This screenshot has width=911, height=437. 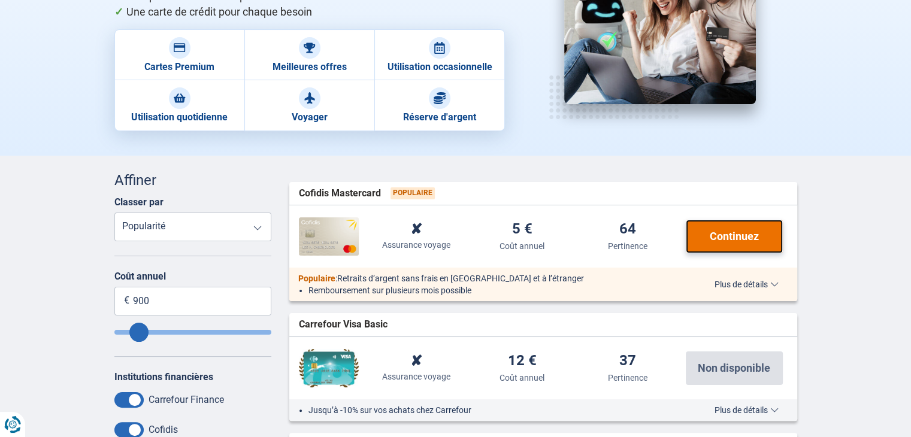 What do you see at coordinates (439, 48) in the screenshot?
I see `img: Utilisation occasionnelle` at bounding box center [439, 48].